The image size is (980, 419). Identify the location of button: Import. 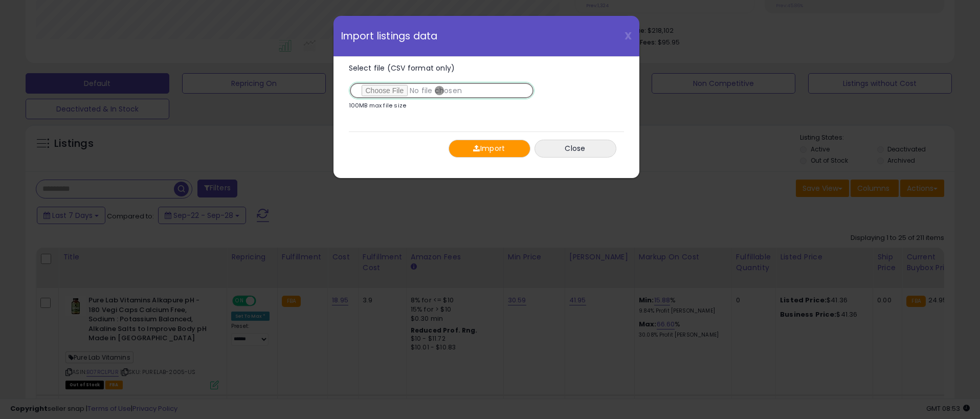
(490, 149).